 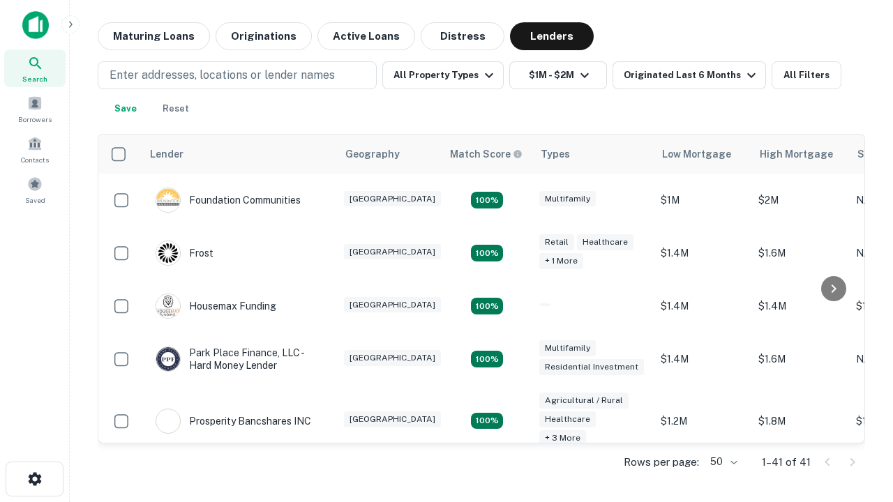 I want to click on div: Capitalize uses an advanced AI algorithm to match your search with the best lender. The match sco..., so click(x=486, y=154).